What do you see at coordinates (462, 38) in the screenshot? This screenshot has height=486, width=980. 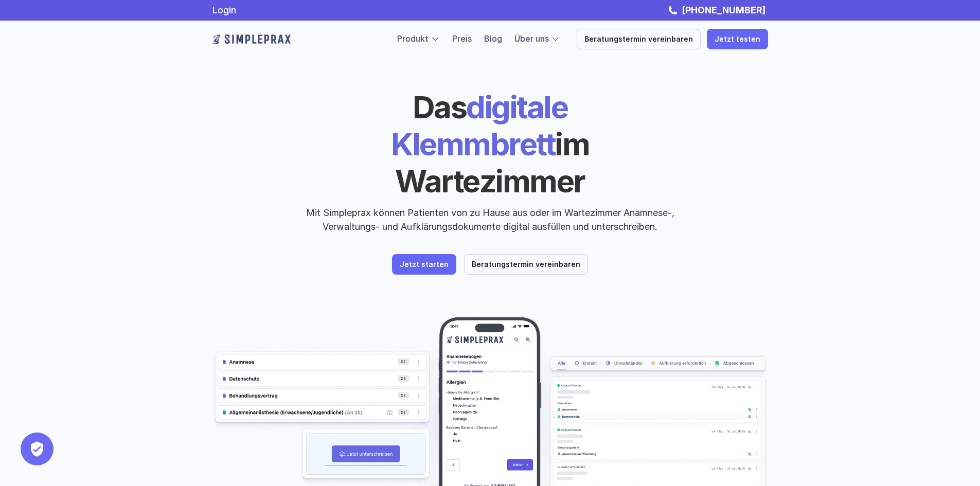 I see `a: Preis` at bounding box center [462, 38].